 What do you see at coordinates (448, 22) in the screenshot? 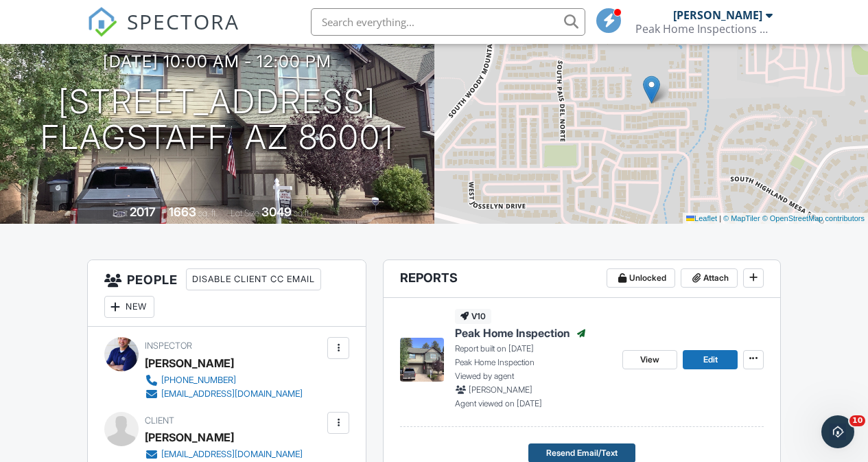
I see `input: Search everything...` at bounding box center [448, 22].